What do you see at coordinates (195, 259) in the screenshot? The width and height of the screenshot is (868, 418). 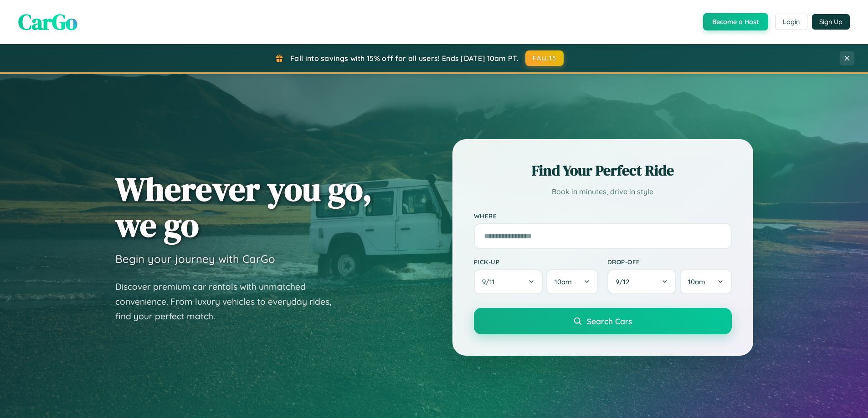 I see `h3: Begin your journey with CarGo` at bounding box center [195, 259].